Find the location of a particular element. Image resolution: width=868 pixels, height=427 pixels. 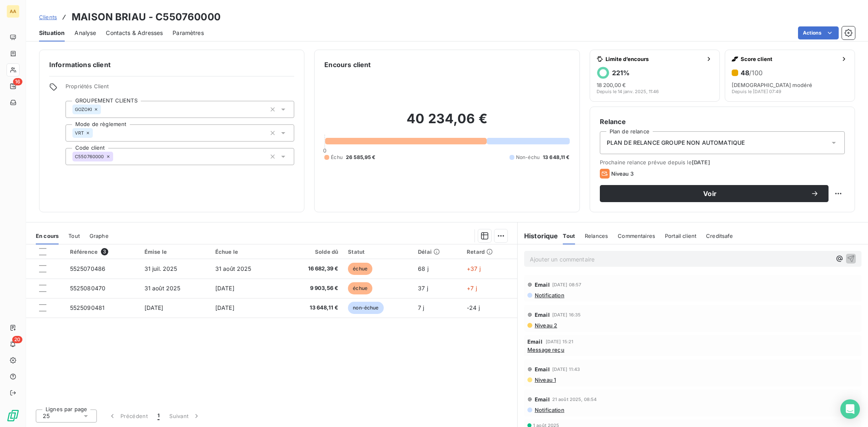

span: Creditsafe is located at coordinates (719, 236).